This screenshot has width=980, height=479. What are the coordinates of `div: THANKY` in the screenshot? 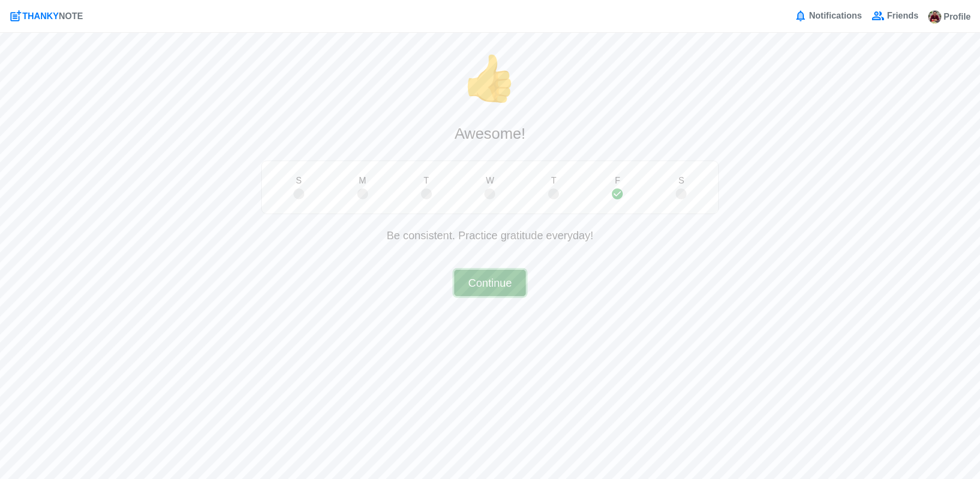 It's located at (52, 16).